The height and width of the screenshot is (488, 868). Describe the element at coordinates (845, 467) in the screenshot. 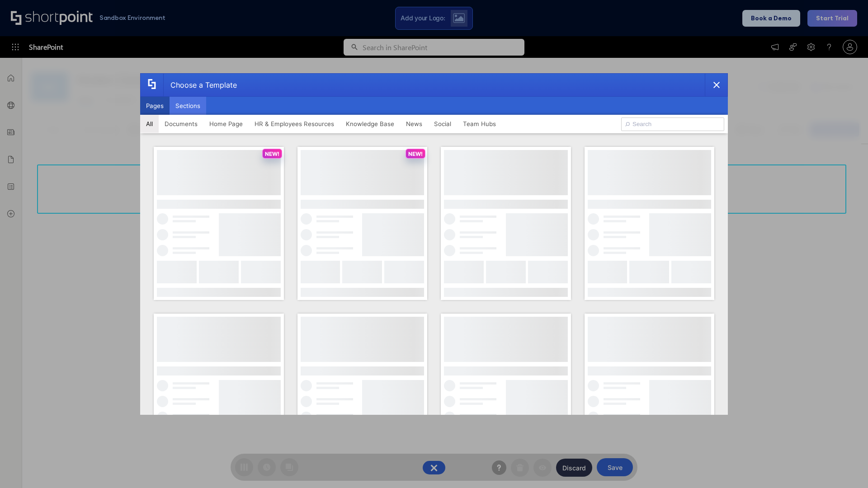

I see `div: Chat Widget` at that location.